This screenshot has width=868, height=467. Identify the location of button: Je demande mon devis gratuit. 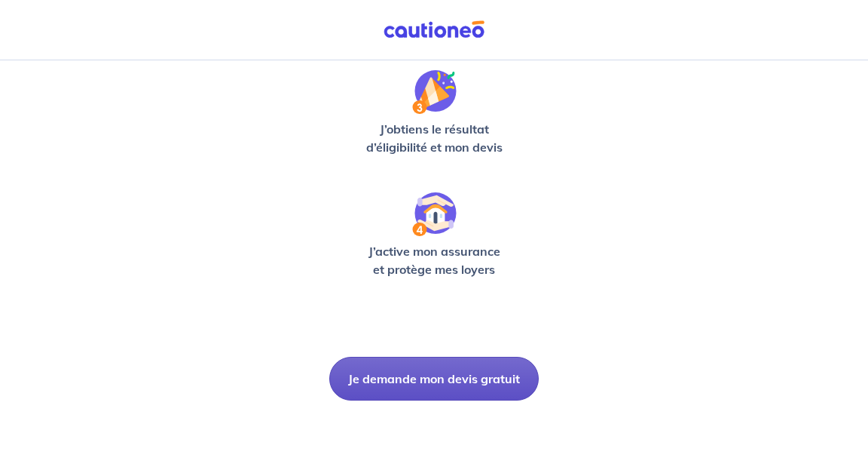
(434, 378).